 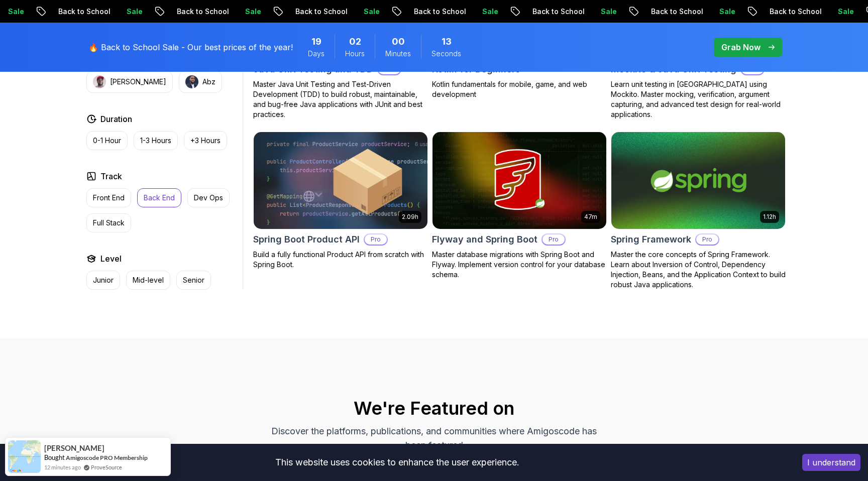 I want to click on h2: Track, so click(x=111, y=177).